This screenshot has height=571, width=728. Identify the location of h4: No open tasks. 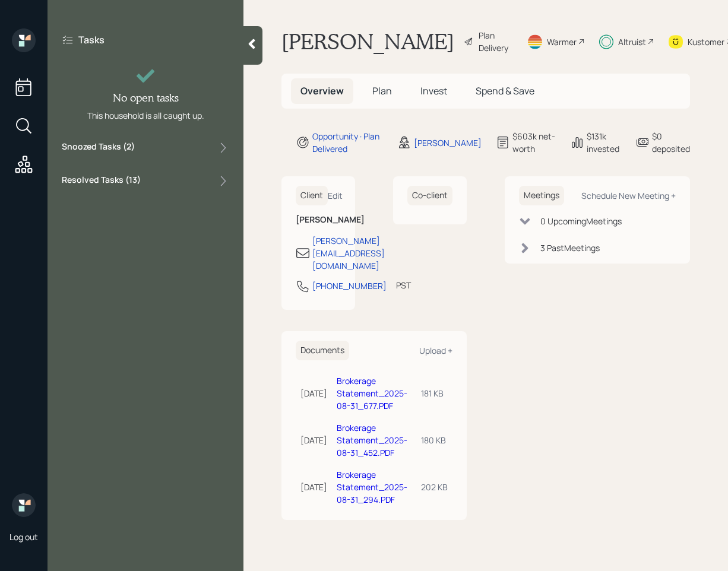
(145, 98).